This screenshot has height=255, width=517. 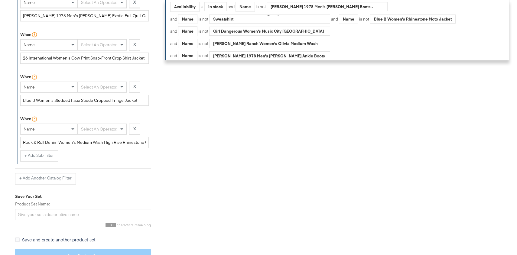 I want to click on input: Give your set a descriptive name, so click(x=83, y=215).